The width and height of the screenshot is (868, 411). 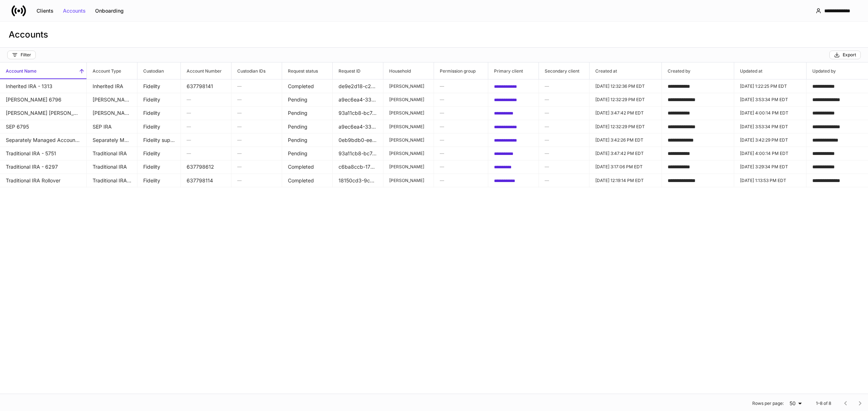 I want to click on span: Permission group, so click(x=461, y=71).